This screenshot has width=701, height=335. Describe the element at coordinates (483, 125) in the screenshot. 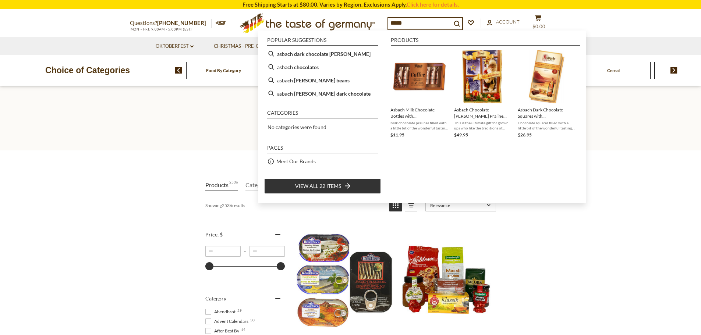

I see `span: This is the ultimate gift for grown ups who like the traditions of December: an advent calendar f...` at that location.